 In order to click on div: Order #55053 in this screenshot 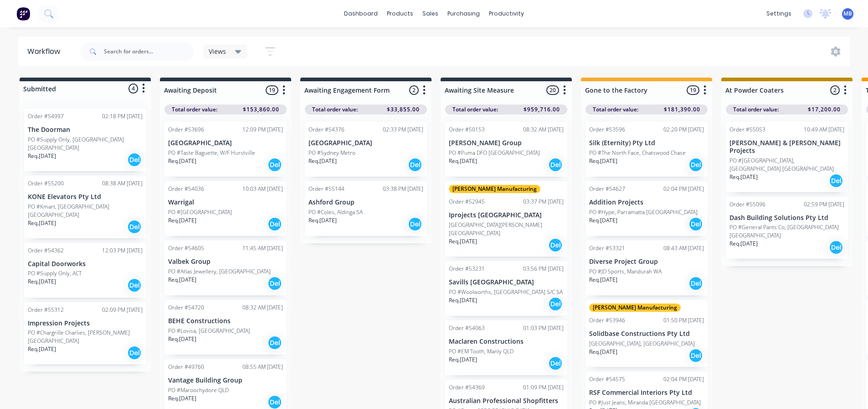, I will do `click(747, 130)`.